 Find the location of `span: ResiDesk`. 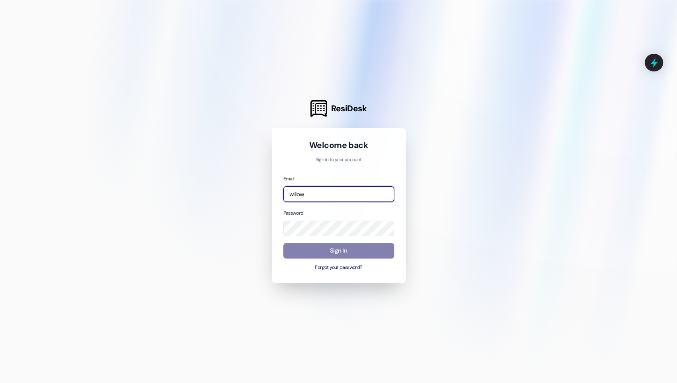

span: ResiDesk is located at coordinates (349, 108).